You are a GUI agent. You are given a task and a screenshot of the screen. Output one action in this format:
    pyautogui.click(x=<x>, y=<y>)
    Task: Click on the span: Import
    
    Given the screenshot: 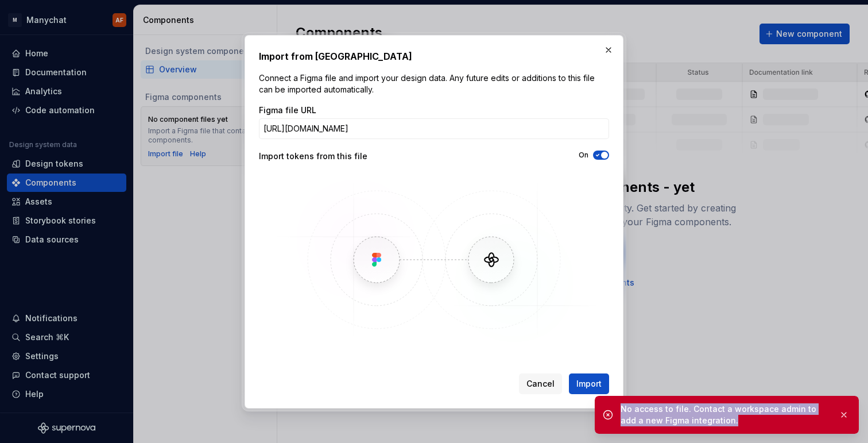 What is the action you would take?
    pyautogui.click(x=589, y=384)
    